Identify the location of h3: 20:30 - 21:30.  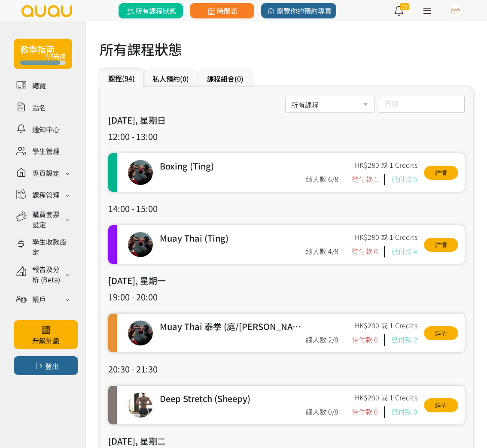
(286, 369).